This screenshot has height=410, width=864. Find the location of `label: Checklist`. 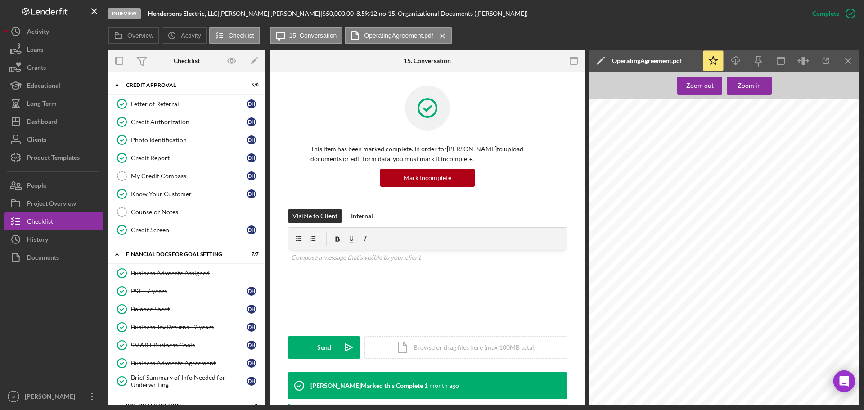

label: Checklist is located at coordinates (241, 36).